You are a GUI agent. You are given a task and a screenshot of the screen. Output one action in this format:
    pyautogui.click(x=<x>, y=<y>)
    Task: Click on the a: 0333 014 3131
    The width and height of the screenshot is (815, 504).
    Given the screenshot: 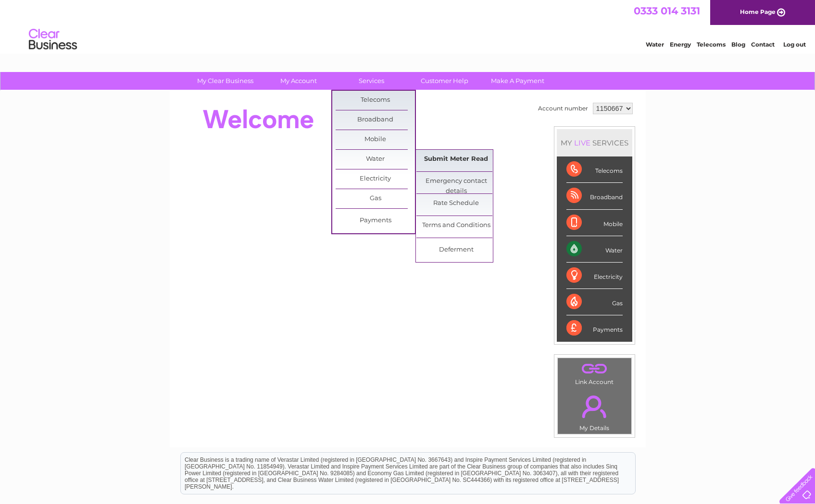 What is the action you would take?
    pyautogui.click(x=667, y=11)
    